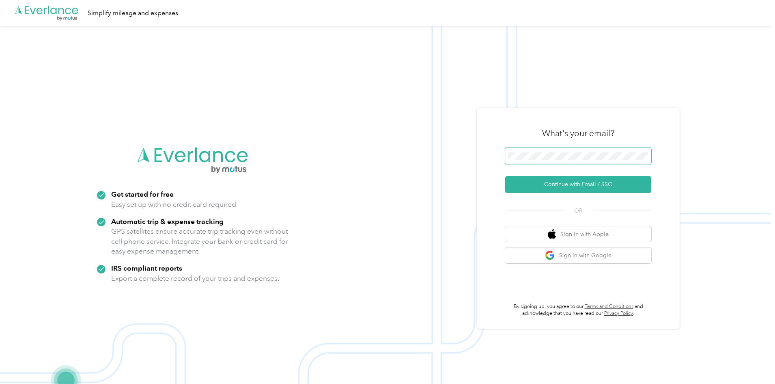 This screenshot has width=775, height=384. Describe the element at coordinates (133, 13) in the screenshot. I see `div: Simplify mileage and expenses` at that location.